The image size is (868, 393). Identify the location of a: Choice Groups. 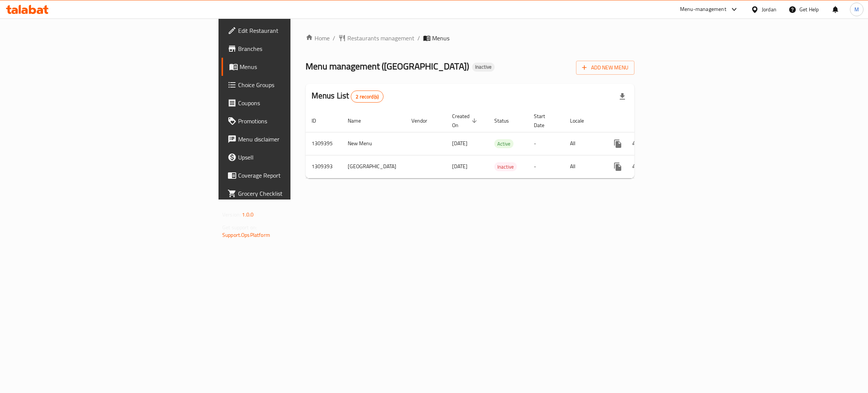
(292, 85).